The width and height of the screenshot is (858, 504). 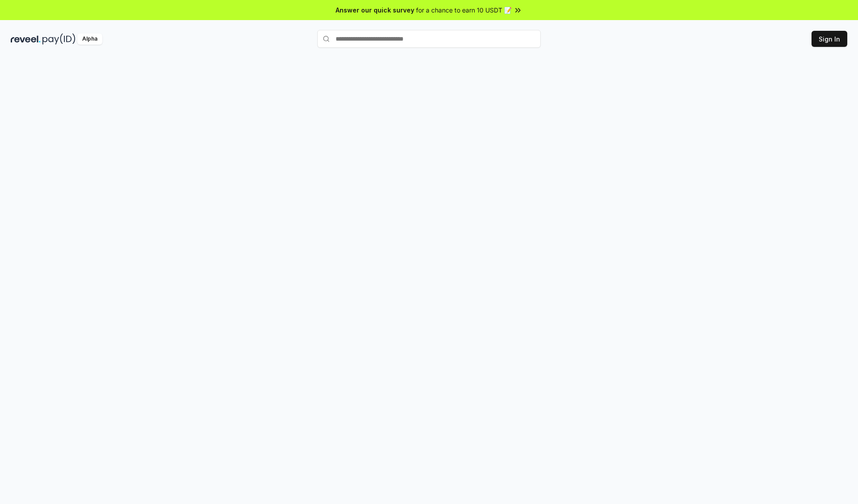 I want to click on img: pay_id, so click(x=59, y=39).